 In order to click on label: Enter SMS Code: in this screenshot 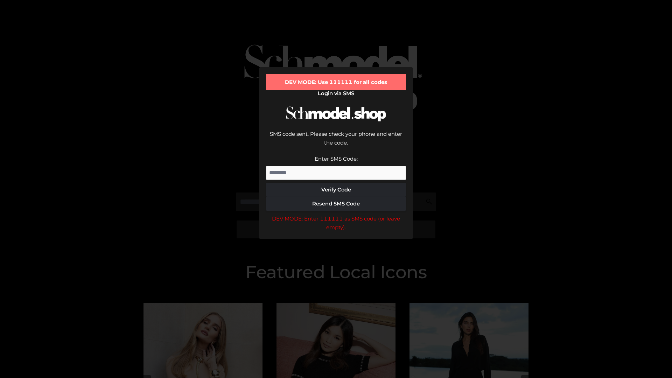, I will do `click(336, 159)`.